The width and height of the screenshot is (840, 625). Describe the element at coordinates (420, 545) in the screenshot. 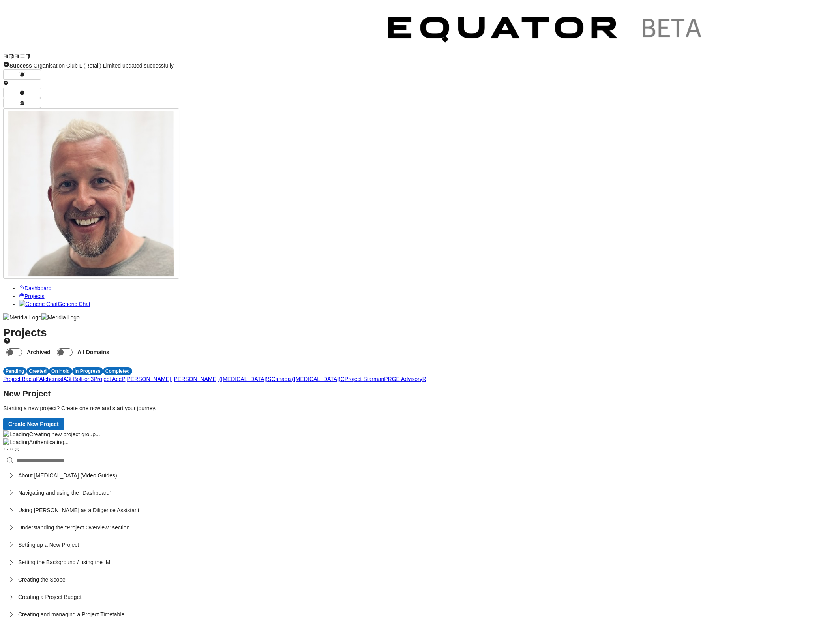

I see `button: Setting up a New Project` at that location.